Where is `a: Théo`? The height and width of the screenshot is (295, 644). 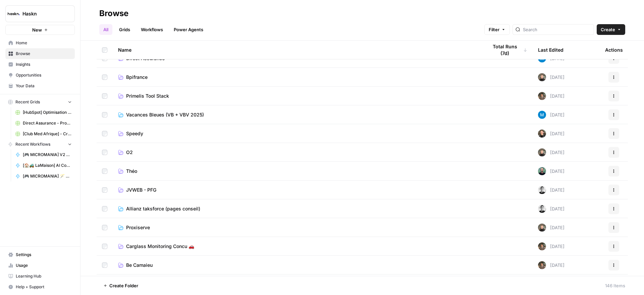
a: Théo is located at coordinates (298, 171).